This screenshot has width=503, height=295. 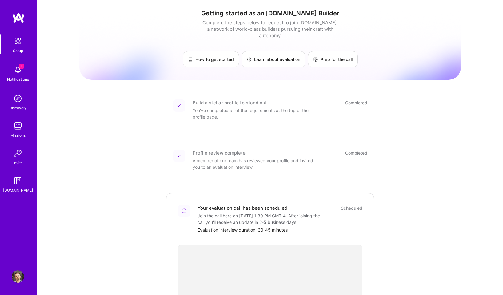 I want to click on a: Learn about evaluation, so click(x=274, y=59).